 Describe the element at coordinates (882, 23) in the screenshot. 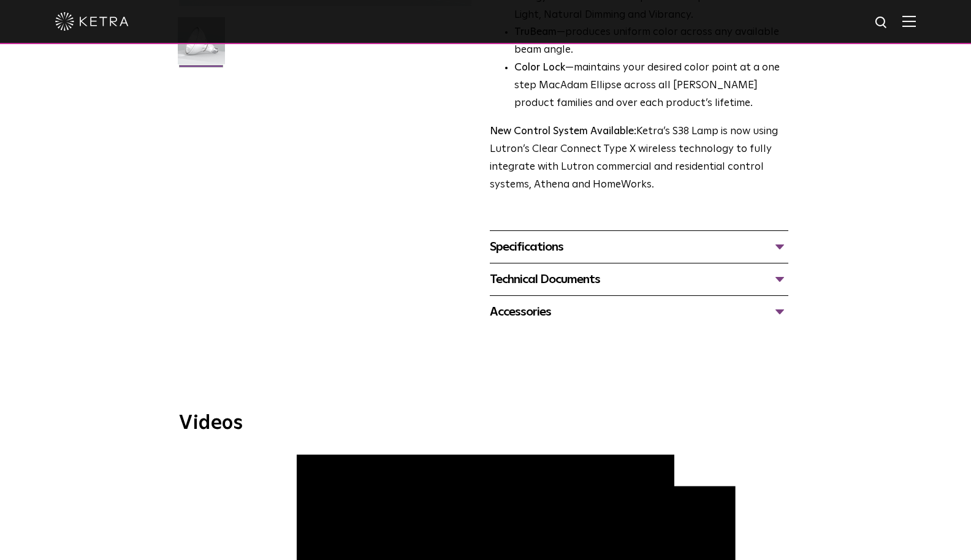

I see `img: search icon` at that location.